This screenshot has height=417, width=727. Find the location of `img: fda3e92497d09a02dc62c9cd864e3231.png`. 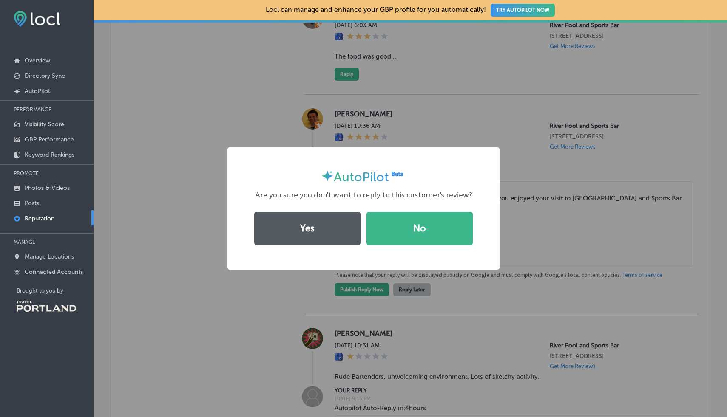

img: fda3e92497d09a02dc62c9cd864e3231.png is located at coordinates (37, 19).